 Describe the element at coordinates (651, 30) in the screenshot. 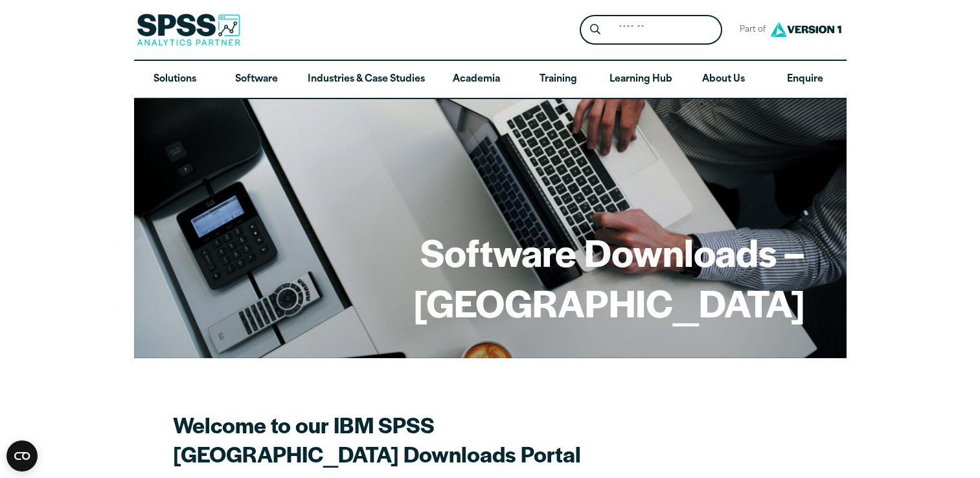

I see `form: Site Header Search Form` at that location.